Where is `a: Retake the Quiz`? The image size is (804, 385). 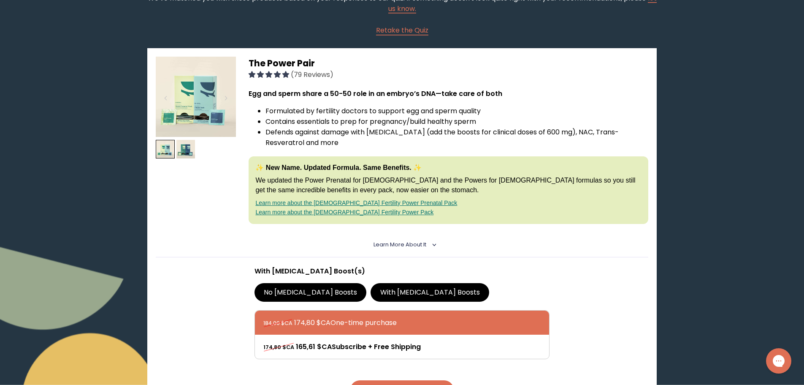
a: Retake the Quiz is located at coordinates (402, 30).